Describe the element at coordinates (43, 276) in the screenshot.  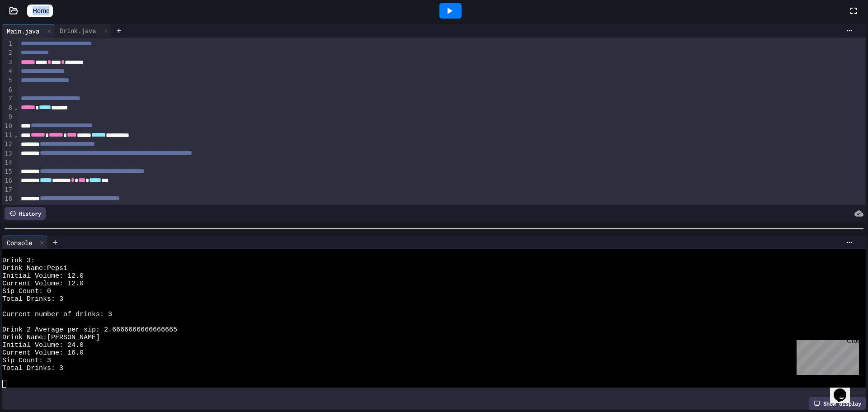
I see `span: Initial Volume: 12.0` at that location.